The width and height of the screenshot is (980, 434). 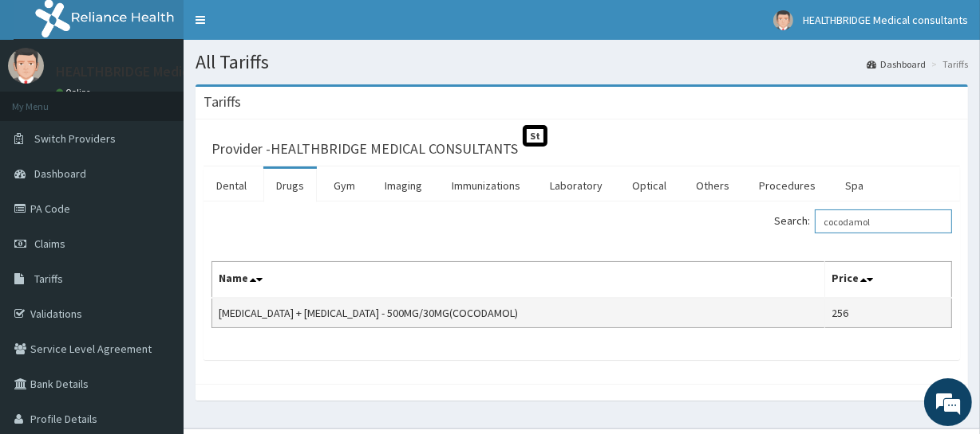 I want to click on th: Name, so click(x=518, y=281).